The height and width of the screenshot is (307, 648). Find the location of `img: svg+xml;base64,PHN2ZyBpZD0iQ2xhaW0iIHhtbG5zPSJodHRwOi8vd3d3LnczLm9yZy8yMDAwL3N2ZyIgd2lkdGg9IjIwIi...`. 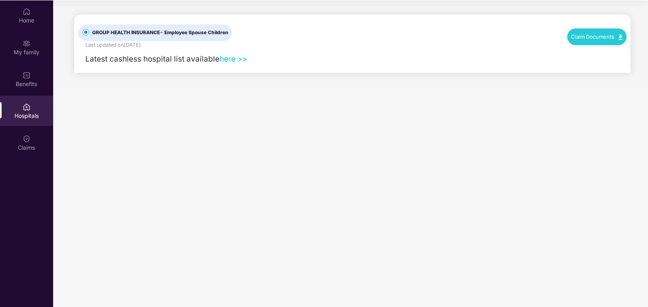

img: svg+xml;base64,PHN2ZyBpZD0iQ2xhaW0iIHhtbG5zPSJodHRwOi8vd3d3LnczLm9yZy8yMDAwL3N2ZyIgd2lkdGg9IjIwIi... is located at coordinates (27, 139).